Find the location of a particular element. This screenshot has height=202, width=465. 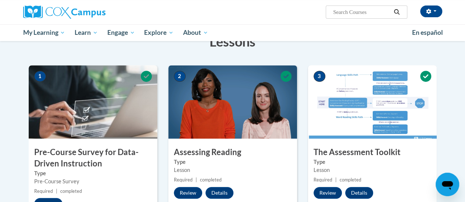

a: About is located at coordinates (195, 33).